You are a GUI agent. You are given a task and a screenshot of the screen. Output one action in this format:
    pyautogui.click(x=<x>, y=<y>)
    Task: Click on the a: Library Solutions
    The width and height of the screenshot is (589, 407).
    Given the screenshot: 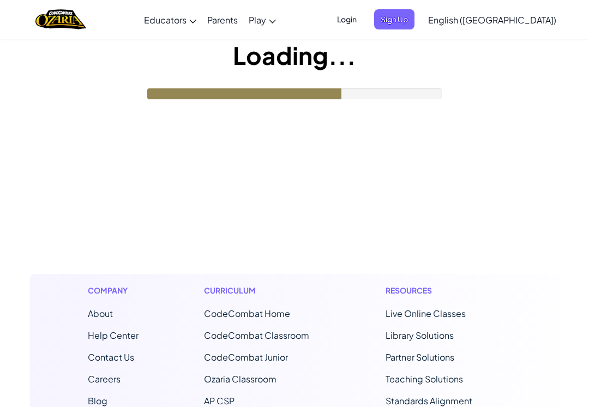 What is the action you would take?
    pyautogui.click(x=420, y=335)
    